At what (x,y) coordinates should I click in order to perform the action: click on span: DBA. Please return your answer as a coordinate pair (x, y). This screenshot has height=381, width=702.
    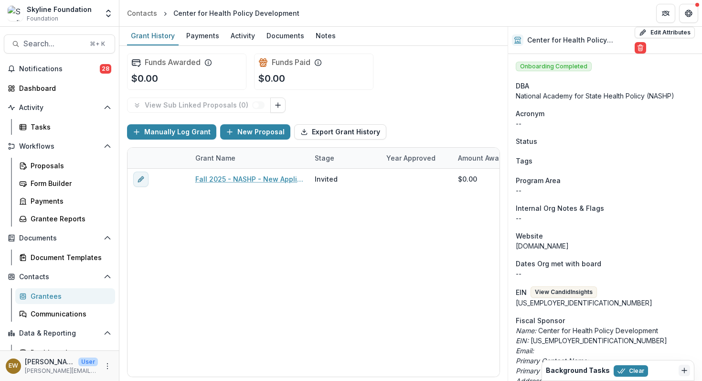
    Looking at the image, I should click on (522, 85).